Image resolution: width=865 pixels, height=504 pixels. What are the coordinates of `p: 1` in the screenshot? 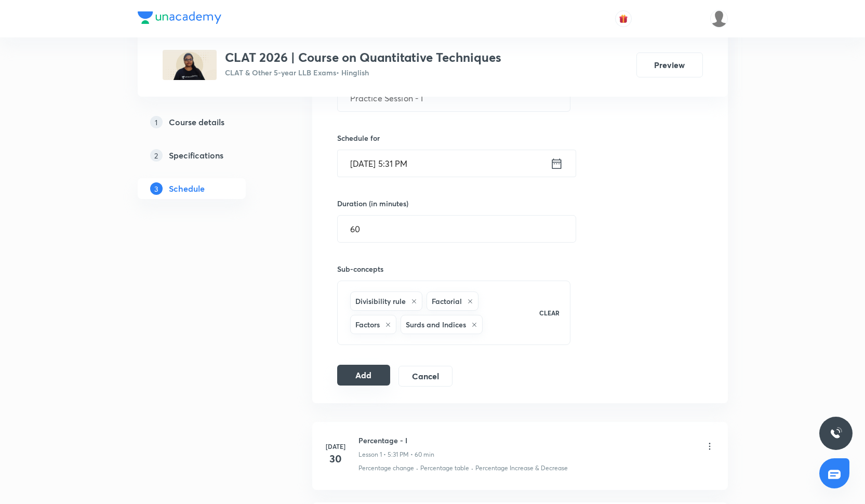 It's located at (156, 122).